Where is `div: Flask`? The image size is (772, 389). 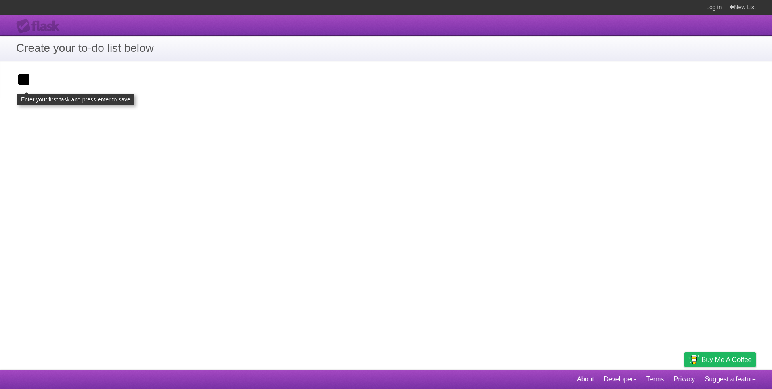 div: Flask is located at coordinates (40, 26).